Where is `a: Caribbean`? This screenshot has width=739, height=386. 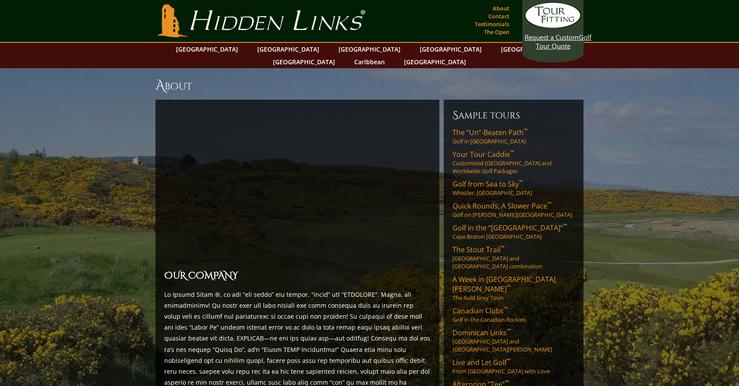 a: Caribbean is located at coordinates (370, 62).